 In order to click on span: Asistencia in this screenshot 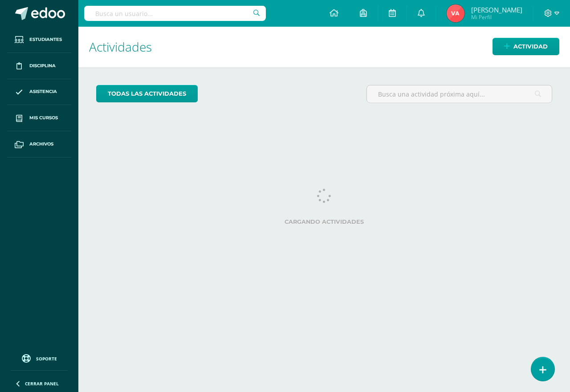, I will do `click(43, 92)`.